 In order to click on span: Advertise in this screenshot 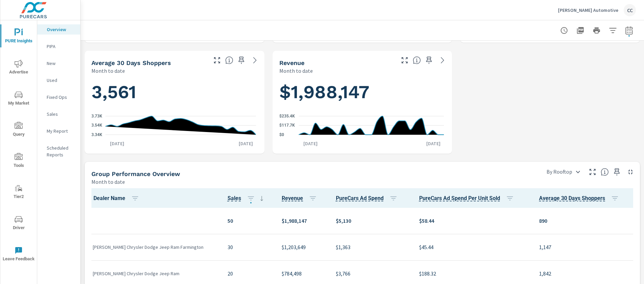, I will do `click(19, 67)`.